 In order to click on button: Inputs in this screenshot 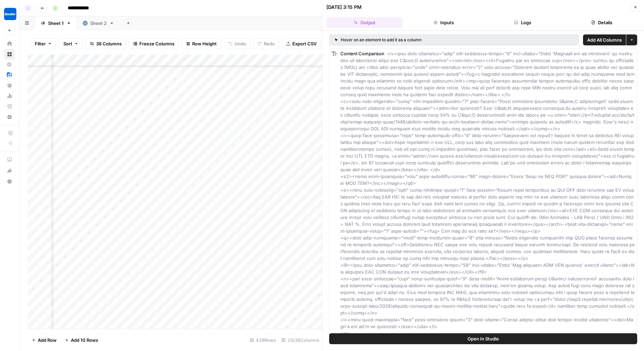, I will do `click(443, 22)`.